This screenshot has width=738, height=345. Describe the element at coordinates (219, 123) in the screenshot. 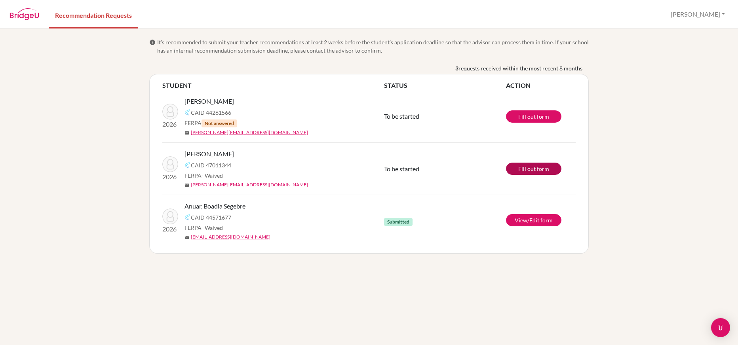

I see `span: Not answered` at that location.